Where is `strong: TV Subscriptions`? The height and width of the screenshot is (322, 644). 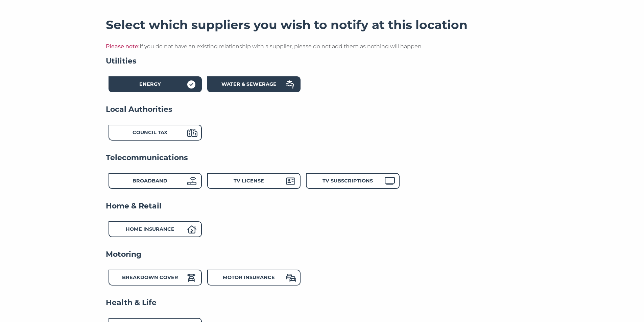
strong: TV Subscriptions is located at coordinates (348, 181).